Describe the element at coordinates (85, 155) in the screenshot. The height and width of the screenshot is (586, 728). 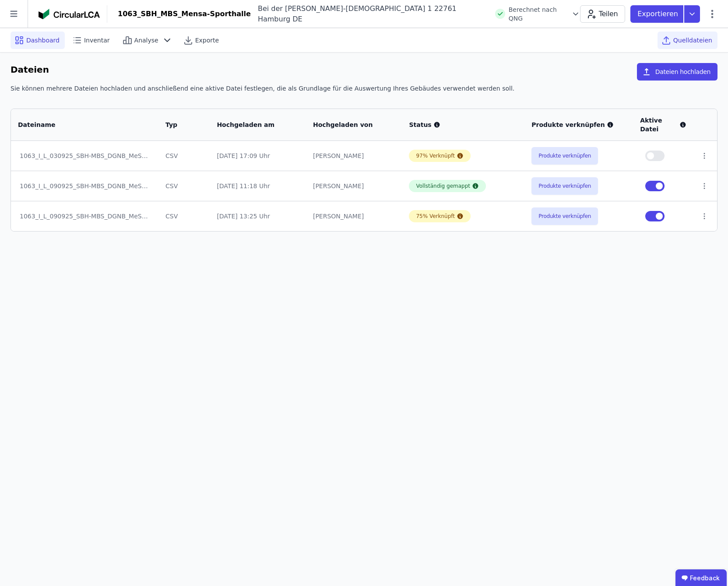
I see `div: 1063_I_L_030925_SBH-MBS_DGNB_MeSpo_Bauteilkatalog LP2.xlsx` at that location.